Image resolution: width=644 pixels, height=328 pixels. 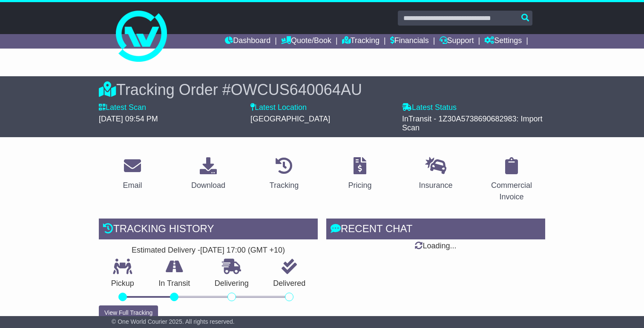 I want to click on div: Commercial Invoice, so click(x=511, y=191).